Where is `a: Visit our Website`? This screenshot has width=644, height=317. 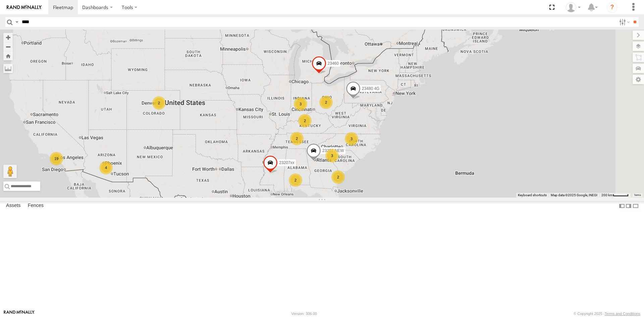 a: Visit our Website is located at coordinates (19, 314).